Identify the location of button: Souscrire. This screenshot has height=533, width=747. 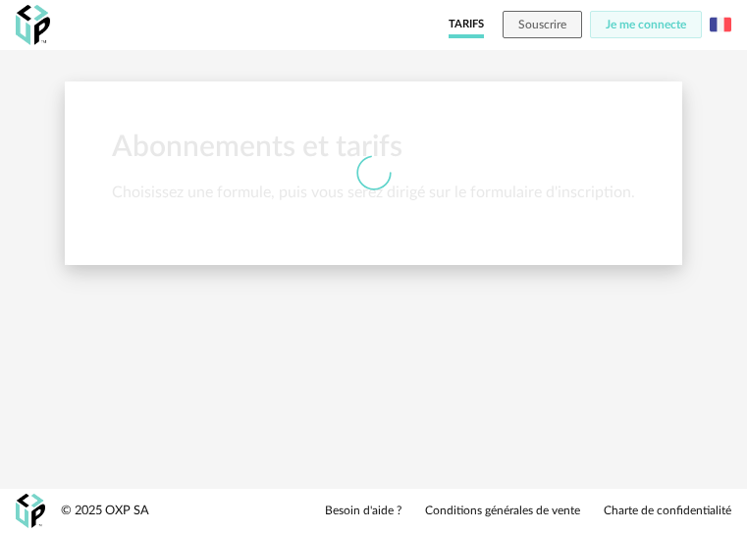
(542, 25).